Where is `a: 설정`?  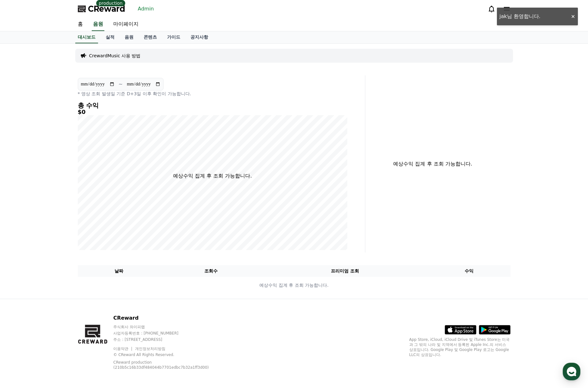
a: 설정 is located at coordinates (101, 208).